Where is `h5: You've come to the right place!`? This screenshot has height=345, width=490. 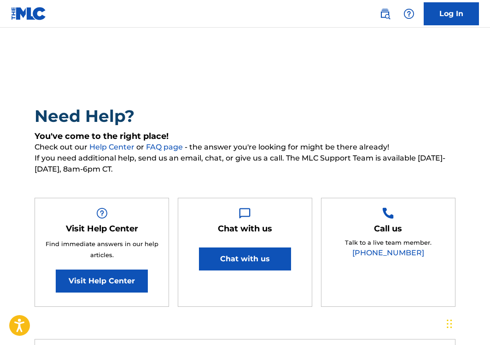 h5: You've come to the right place! is located at coordinates (245, 136).